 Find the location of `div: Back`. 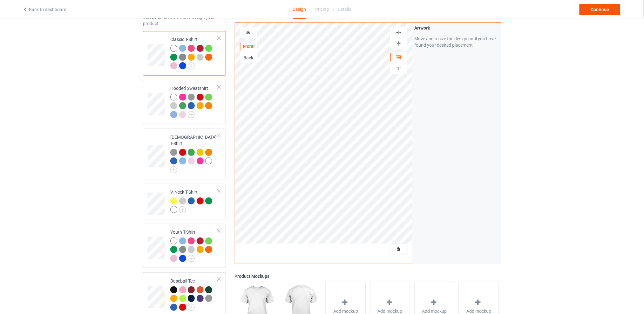

div: Back is located at coordinates (248, 58).